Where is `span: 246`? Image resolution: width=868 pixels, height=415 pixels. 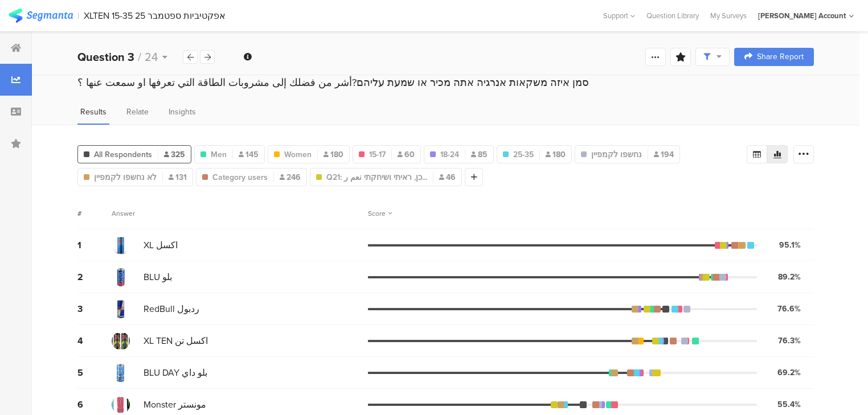 span: 246 is located at coordinates (290, 177).